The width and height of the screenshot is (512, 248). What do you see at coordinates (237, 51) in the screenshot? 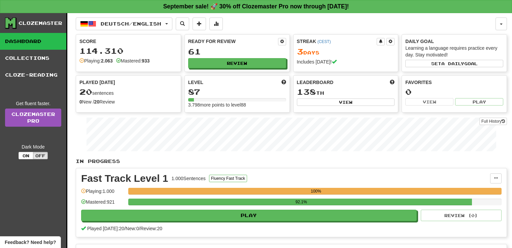
I see `div: 61` at bounding box center [237, 51].